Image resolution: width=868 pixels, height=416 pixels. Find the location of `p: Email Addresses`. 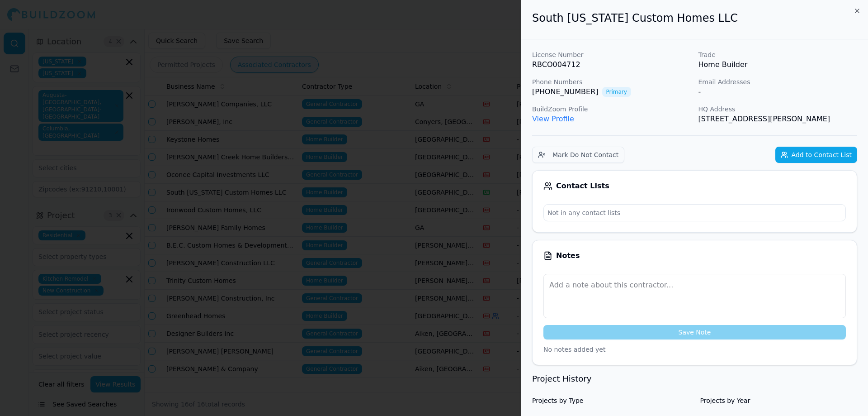

p: Email Addresses is located at coordinates (778, 82).